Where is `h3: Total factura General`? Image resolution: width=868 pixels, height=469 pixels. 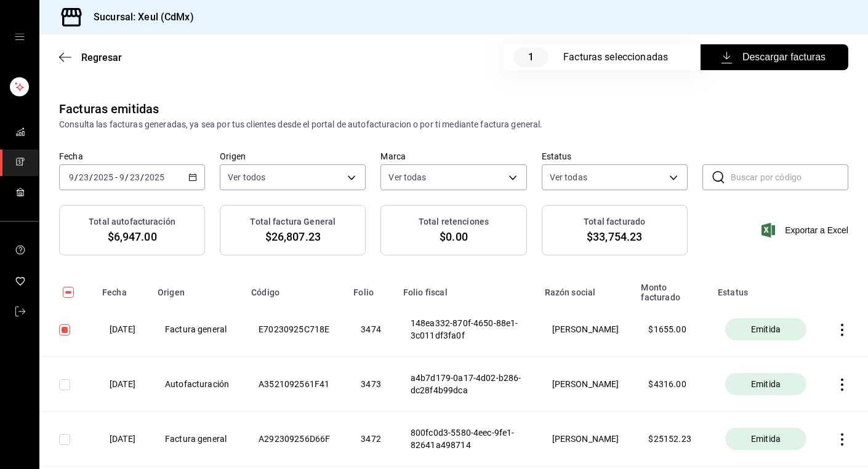 h3: Total factura General is located at coordinates (292, 222).